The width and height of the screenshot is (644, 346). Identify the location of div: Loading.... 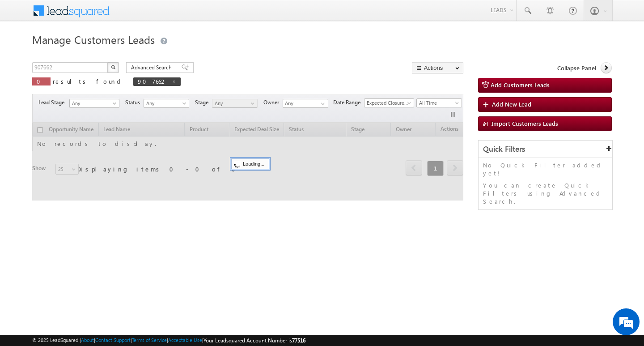
(250, 164).